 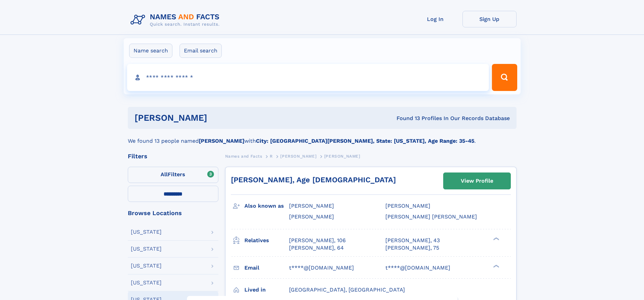 I want to click on div: Browse Locations, so click(x=174, y=213).